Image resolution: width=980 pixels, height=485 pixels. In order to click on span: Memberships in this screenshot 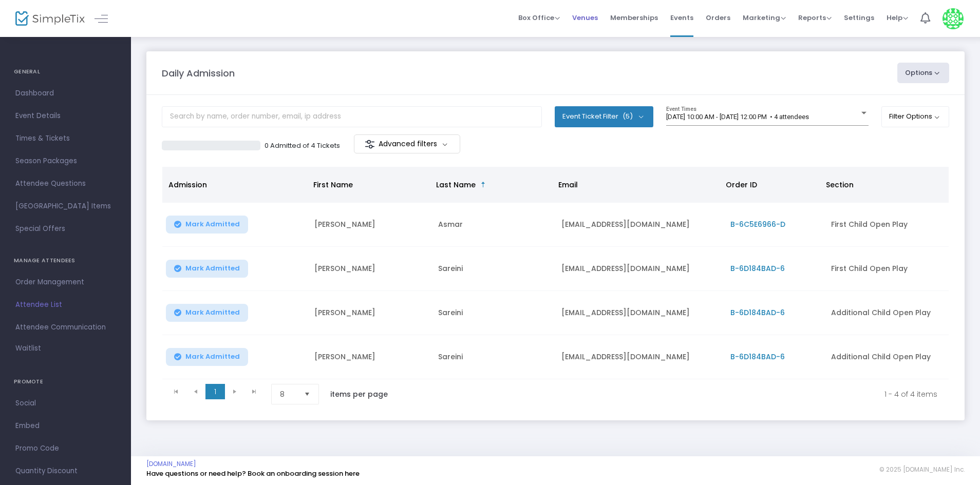, I will do `click(634, 18)`.